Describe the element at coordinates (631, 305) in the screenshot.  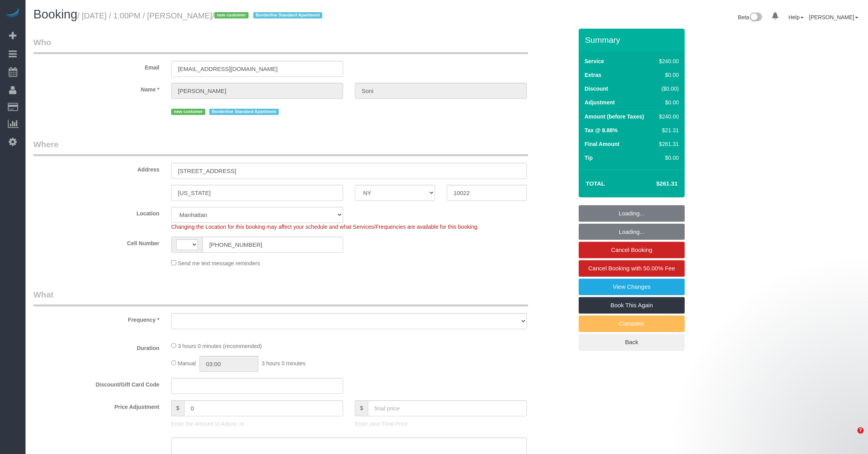
I see `a: Book This Again` at that location.